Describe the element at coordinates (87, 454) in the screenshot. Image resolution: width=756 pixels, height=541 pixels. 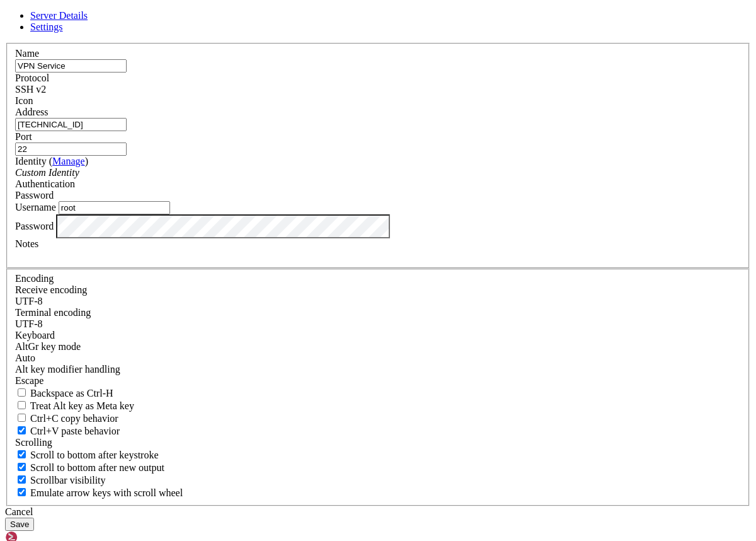
I see `label: Whether to scroll to the bottom on any keystroke.` at that location.